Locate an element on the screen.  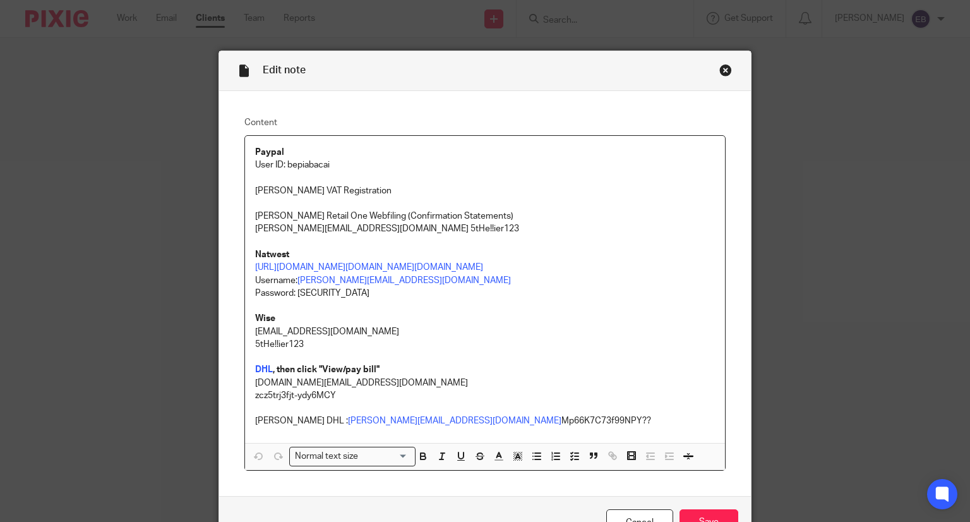
strong: Wise is located at coordinates (265, 318).